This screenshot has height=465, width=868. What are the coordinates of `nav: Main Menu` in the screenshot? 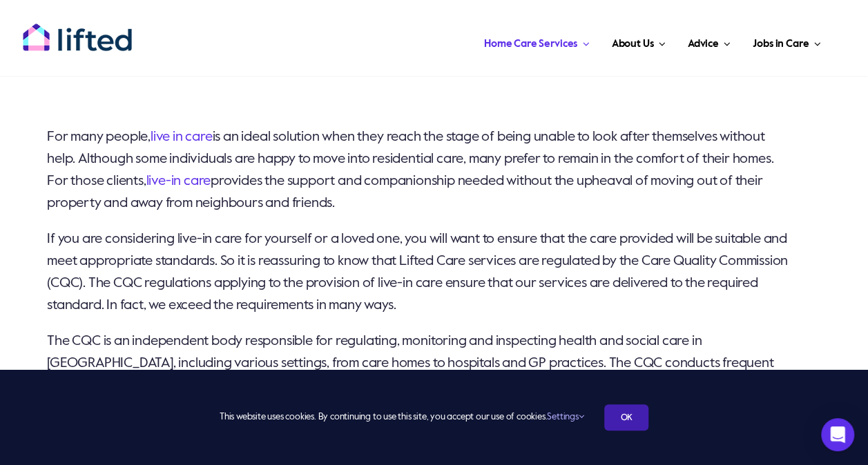 It's located at (494, 42).